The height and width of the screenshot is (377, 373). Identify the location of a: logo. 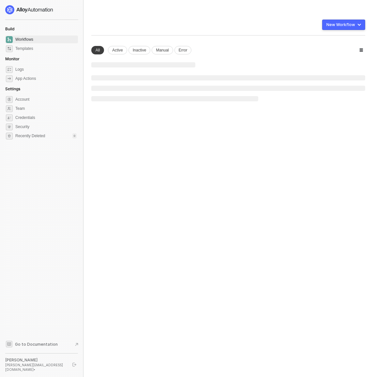
(41, 10).